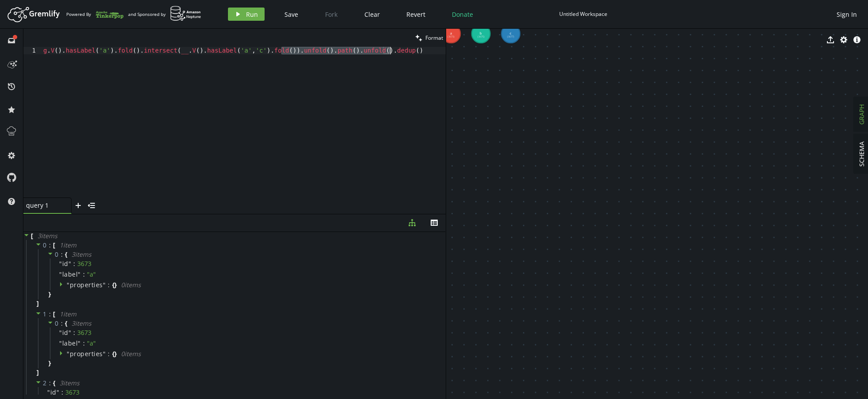 The width and height of the screenshot is (868, 399). Describe the element at coordinates (861, 154) in the screenshot. I see `span: SCHEMA` at that location.